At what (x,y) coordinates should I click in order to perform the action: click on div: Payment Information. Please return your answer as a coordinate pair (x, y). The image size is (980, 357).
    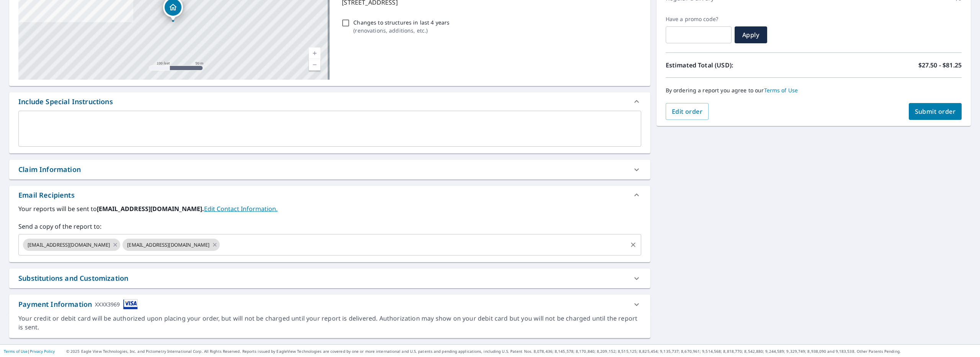
    Looking at the image, I should click on (78, 304).